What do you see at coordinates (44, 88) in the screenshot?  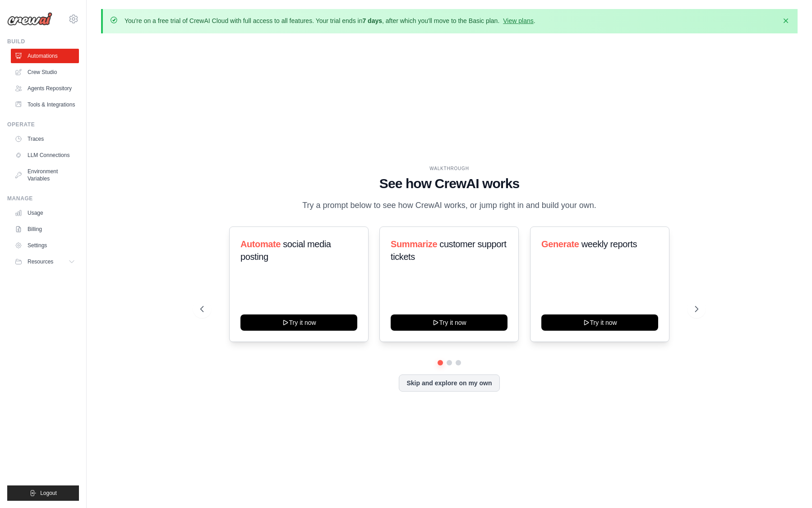 I see `a: Agents Repository` at bounding box center [44, 88].